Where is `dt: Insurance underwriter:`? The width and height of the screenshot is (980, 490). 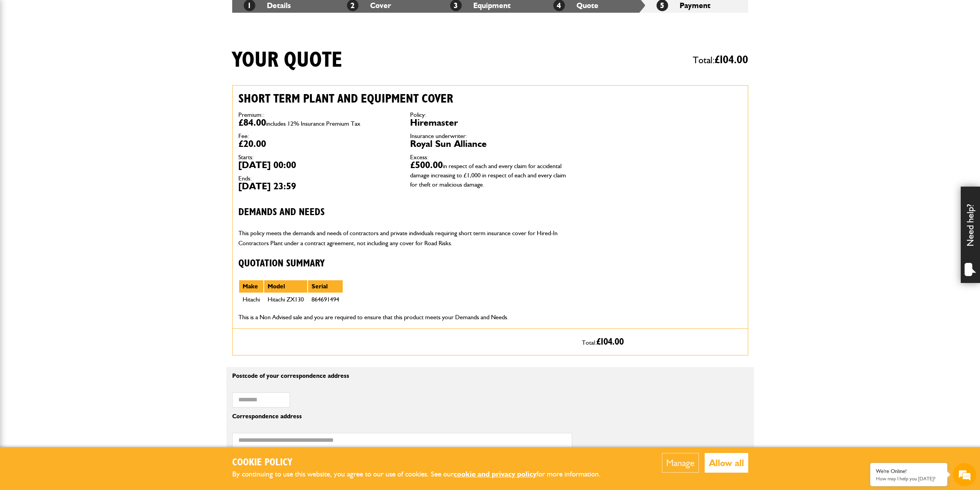
dt: Insurance underwriter: is located at coordinates (490, 136).